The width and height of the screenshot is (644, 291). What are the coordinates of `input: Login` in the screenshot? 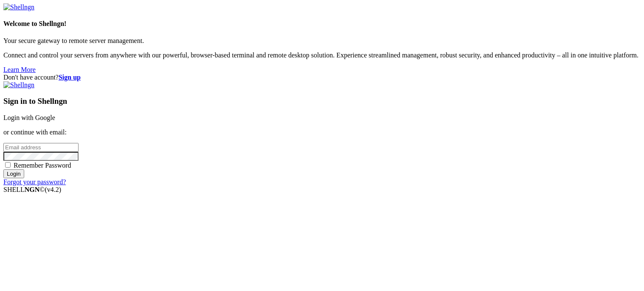 It's located at (14, 174).